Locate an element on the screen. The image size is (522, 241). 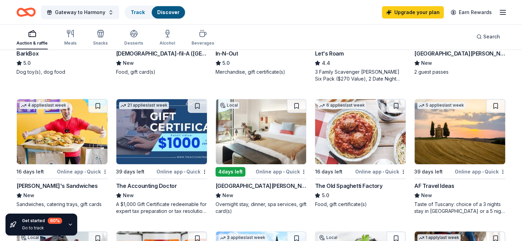
div: Food, gift certificate(s) is located at coordinates (360, 205).